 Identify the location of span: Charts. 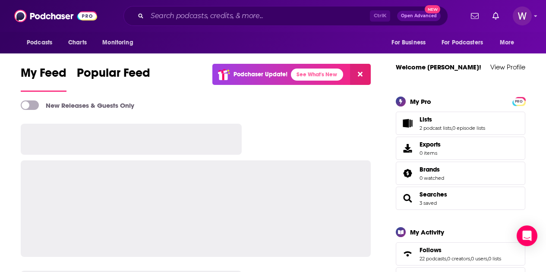
(77, 43).